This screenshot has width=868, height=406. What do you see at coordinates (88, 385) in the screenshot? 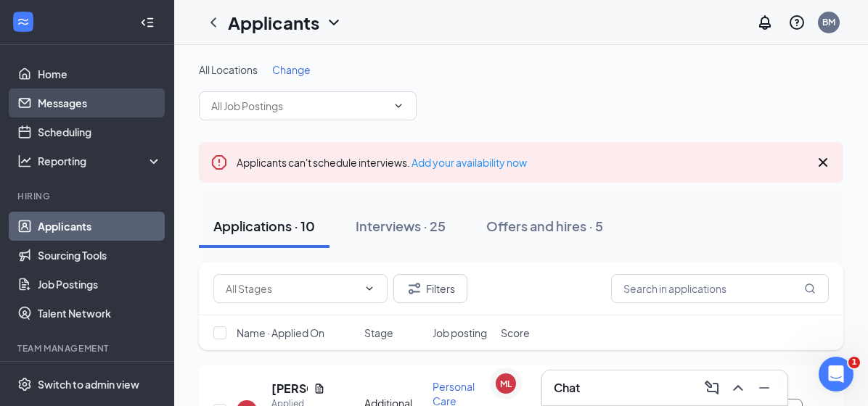
I see `div: Switch to admin view` at bounding box center [88, 385].